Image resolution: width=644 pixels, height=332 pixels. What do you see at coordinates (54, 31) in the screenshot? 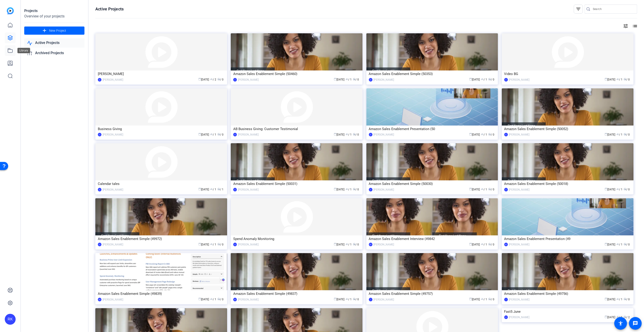
I see `button: New Project` at bounding box center [54, 31].